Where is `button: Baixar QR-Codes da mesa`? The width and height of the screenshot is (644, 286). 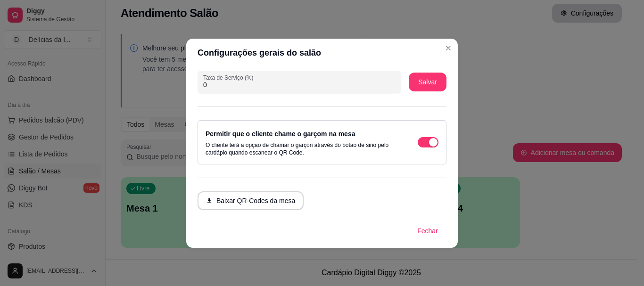 button: Baixar QR-Codes da mesa is located at coordinates (250, 201).